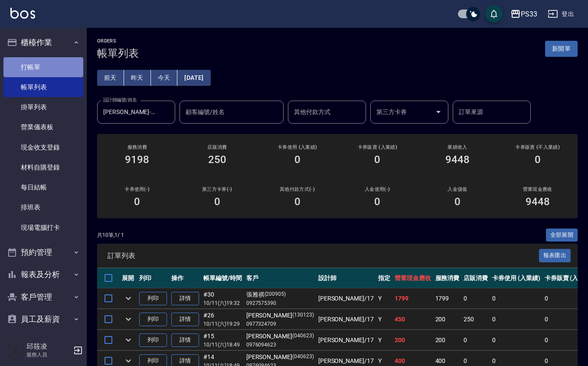 This screenshot has height=366, width=588. I want to click on th: 服務消費, so click(447, 278).